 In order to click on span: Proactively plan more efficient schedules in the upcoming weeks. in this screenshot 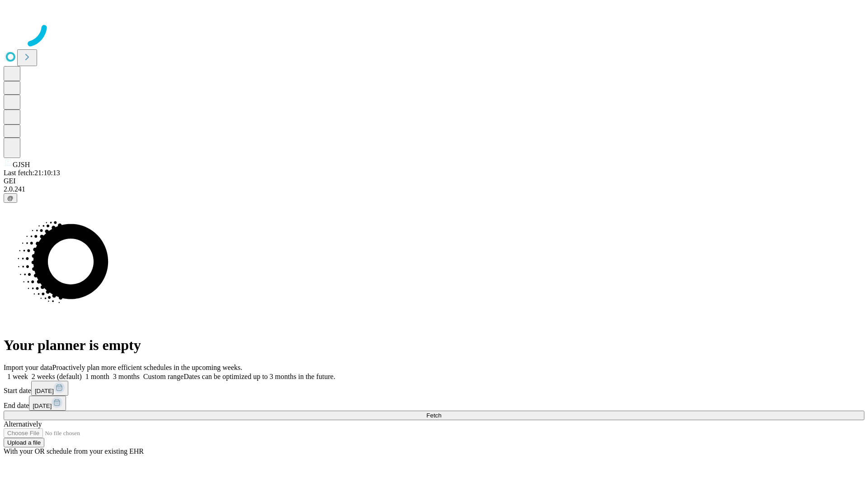, I will do `click(147, 367)`.